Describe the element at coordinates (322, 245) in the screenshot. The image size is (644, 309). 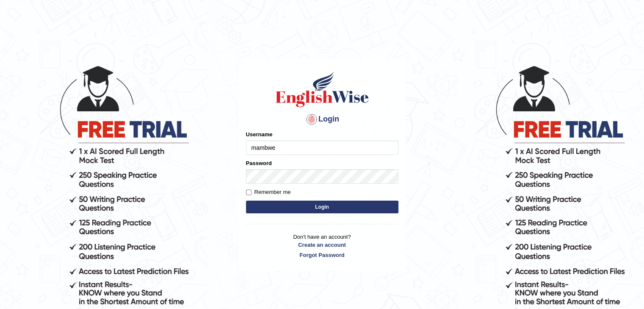
I see `a: Create an account` at that location.